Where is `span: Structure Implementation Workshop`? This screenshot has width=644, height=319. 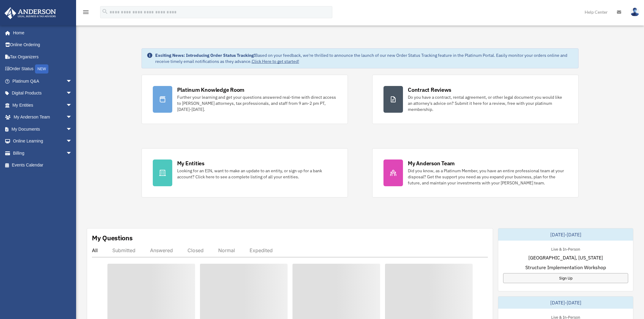
span: Structure Implementation Workshop is located at coordinates (565, 267).